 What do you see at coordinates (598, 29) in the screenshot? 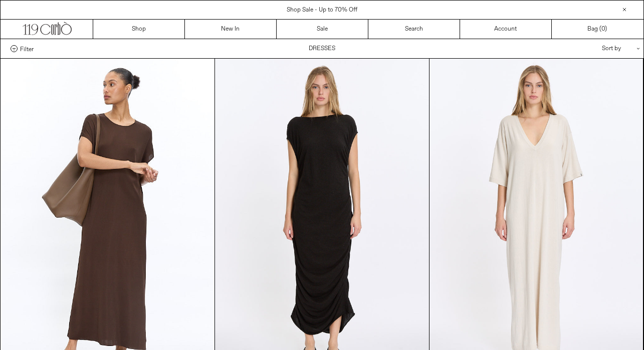
I see `a: Bag ()` at bounding box center [598, 29].